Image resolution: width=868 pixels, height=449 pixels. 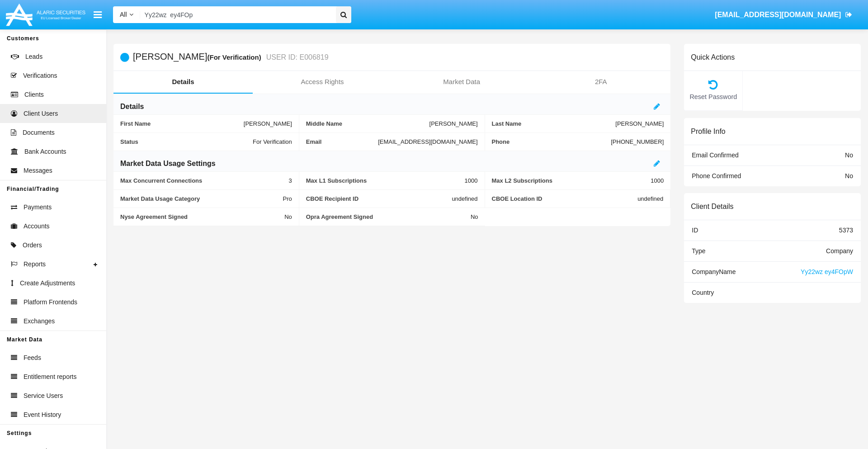 I want to click on span: 3, so click(x=290, y=180).